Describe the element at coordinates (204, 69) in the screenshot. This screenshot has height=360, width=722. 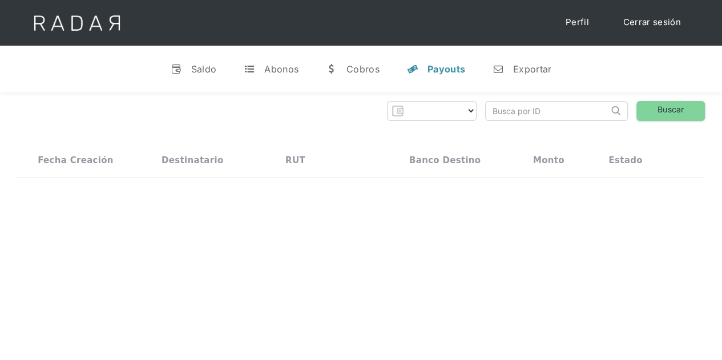
I see `div: Saldo` at that location.